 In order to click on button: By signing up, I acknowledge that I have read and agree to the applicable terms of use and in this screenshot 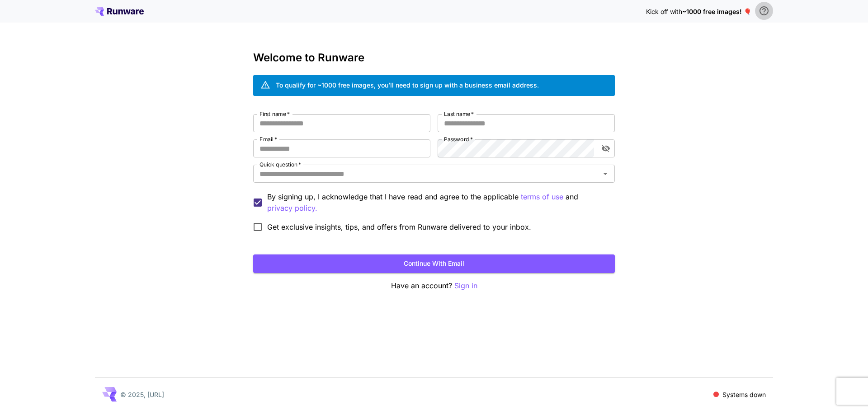, I will do `click(292, 208)`.